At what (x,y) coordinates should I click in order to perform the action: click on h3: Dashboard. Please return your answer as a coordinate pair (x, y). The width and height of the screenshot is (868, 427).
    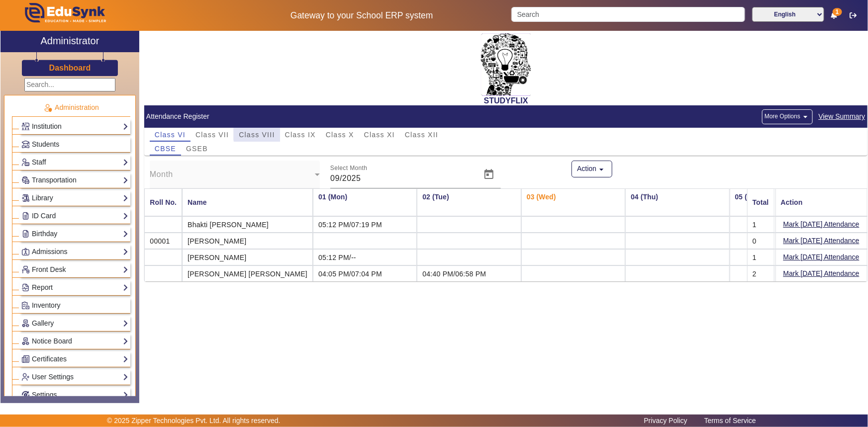
    Looking at the image, I should click on (70, 67).